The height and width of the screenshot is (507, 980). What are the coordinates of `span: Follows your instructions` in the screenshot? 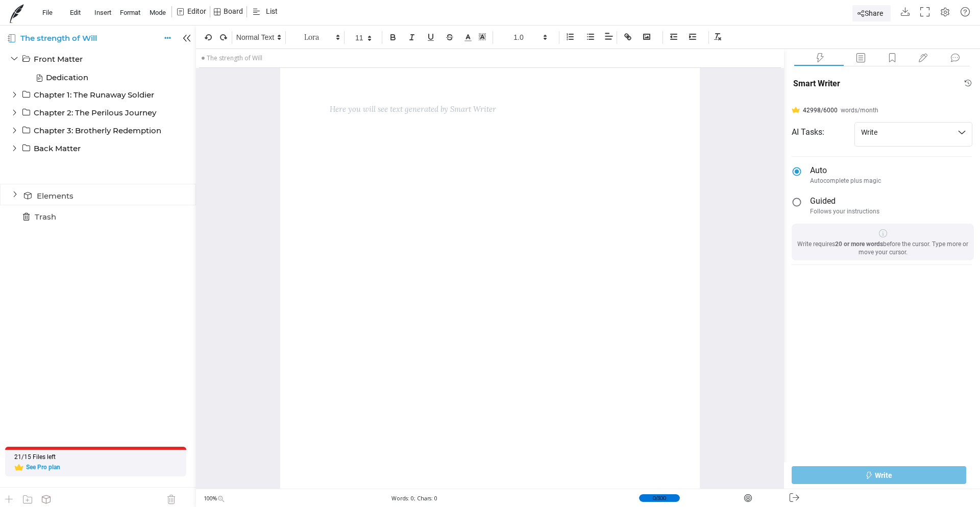 It's located at (844, 211).